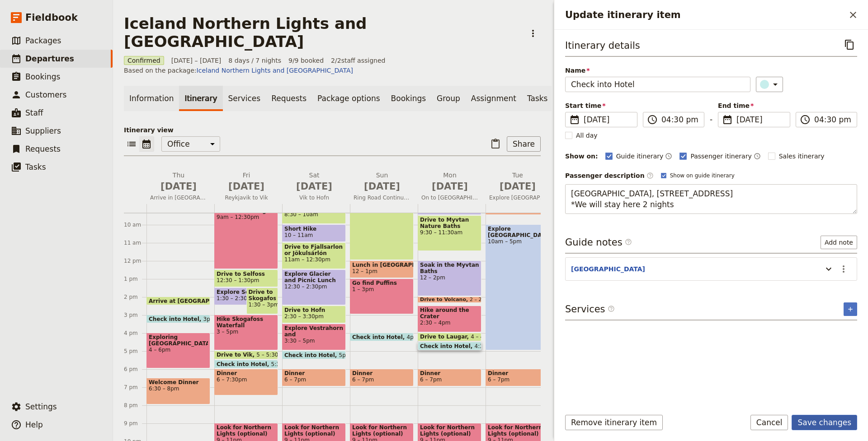  What do you see at coordinates (344, 355) in the screenshot?
I see `span: 5pm` at bounding box center [344, 355].